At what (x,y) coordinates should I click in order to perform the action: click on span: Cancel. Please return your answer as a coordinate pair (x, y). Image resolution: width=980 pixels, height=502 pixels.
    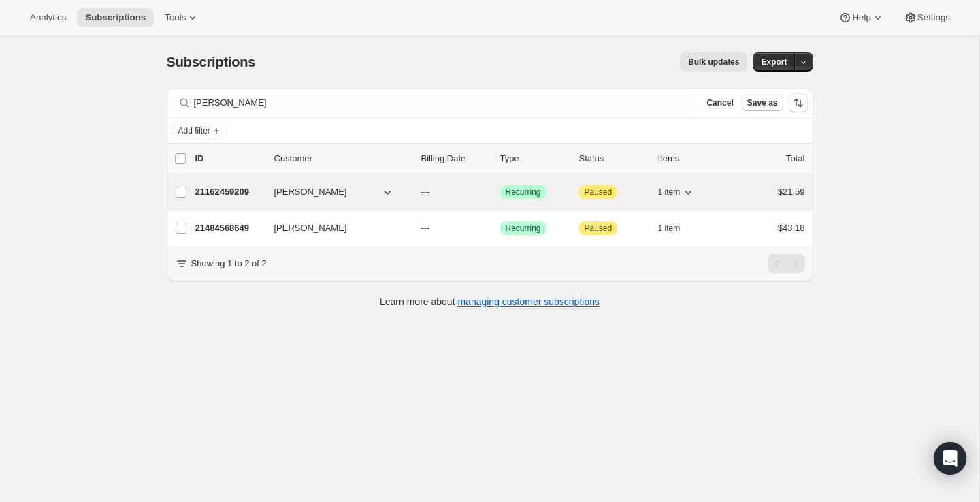
    Looking at the image, I should click on (720, 103).